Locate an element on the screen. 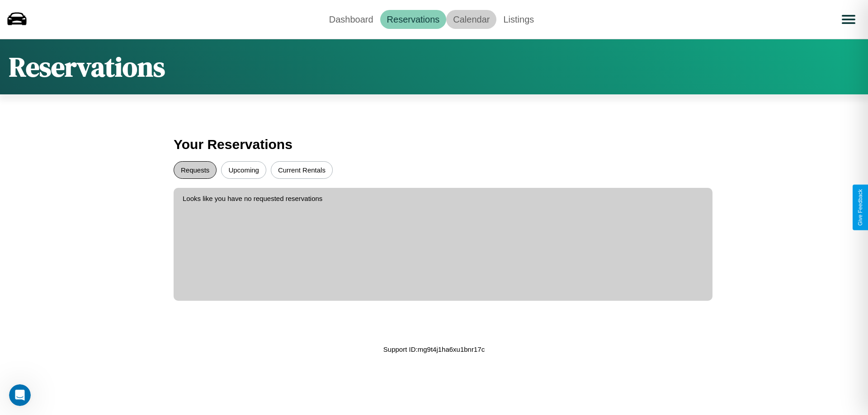  h1: Reservations is located at coordinates (87, 67).